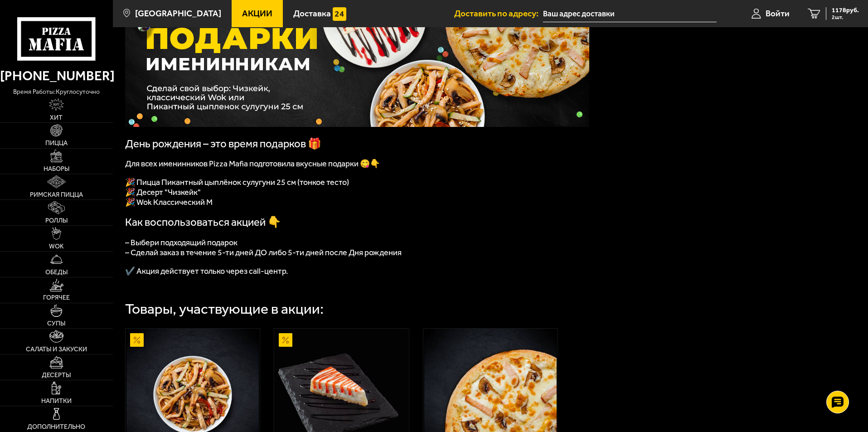 This screenshot has width=868, height=432. What do you see at coordinates (846, 18) in the screenshot?
I see `span: 2 шт.` at bounding box center [846, 18].